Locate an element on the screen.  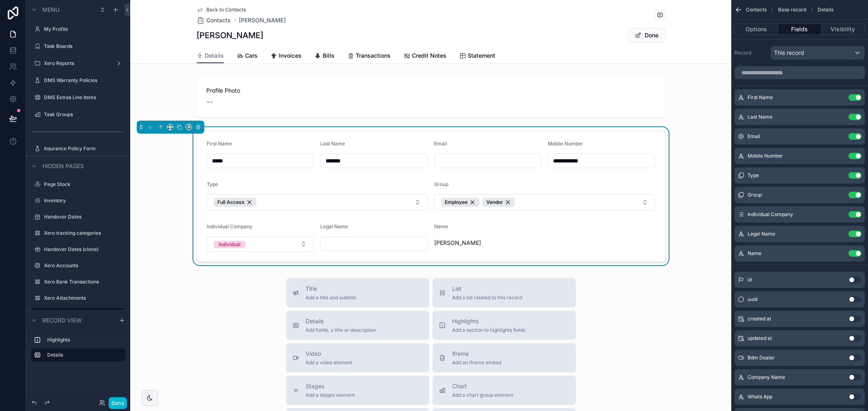
span: Bdm Dealer is located at coordinates (761, 358).